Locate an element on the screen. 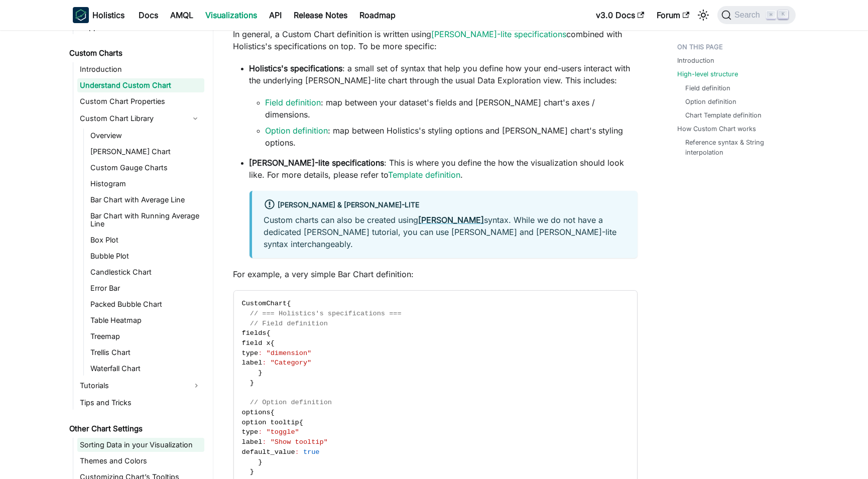  button: Collapse sidebar category 'Custom Chart Library' is located at coordinates (195, 119).